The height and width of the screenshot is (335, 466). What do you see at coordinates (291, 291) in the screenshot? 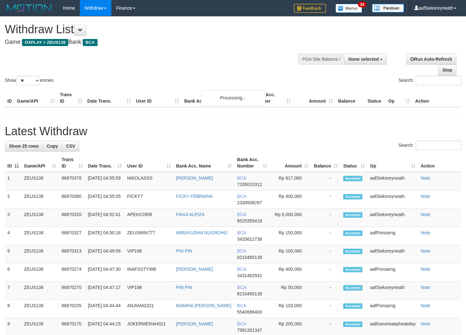
I see `td: Rp 50,000` at bounding box center [291, 291].